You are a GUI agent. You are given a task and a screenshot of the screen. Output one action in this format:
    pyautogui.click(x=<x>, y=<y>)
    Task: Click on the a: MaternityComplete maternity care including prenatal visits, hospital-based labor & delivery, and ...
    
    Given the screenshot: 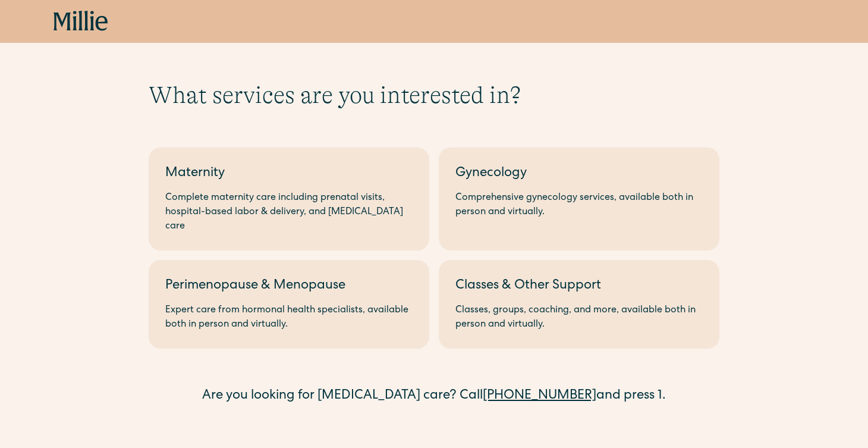 What is the action you would take?
    pyautogui.click(x=289, y=199)
    